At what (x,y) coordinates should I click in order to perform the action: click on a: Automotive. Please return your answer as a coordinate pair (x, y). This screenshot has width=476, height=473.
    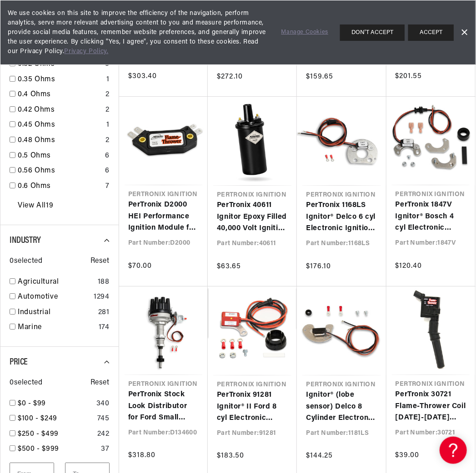
    Looking at the image, I should click on (53, 297).